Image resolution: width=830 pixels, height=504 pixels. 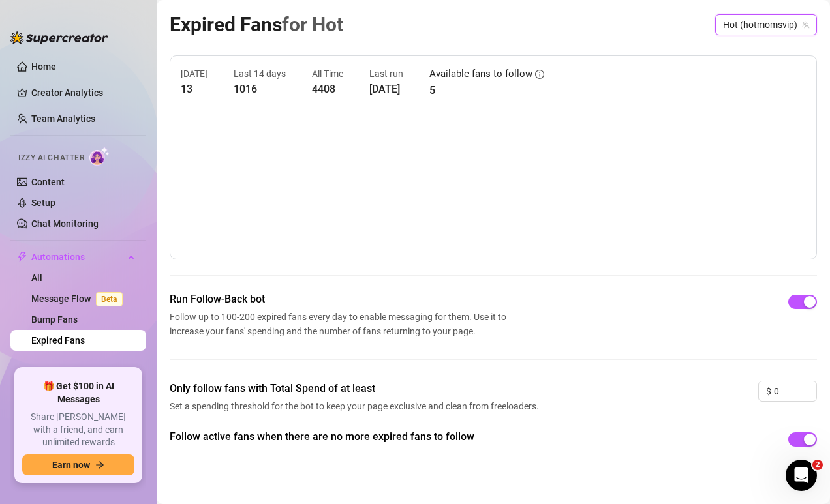 What do you see at coordinates (806, 25) in the screenshot?
I see `span: team` at bounding box center [806, 25].